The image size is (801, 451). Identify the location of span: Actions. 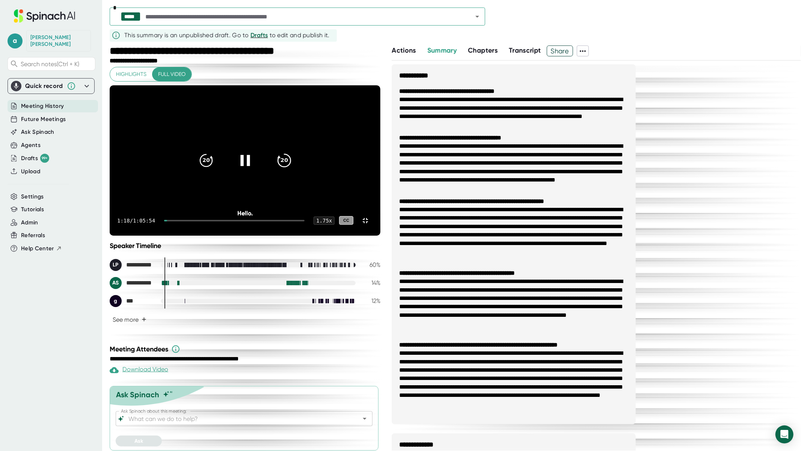
(404, 50).